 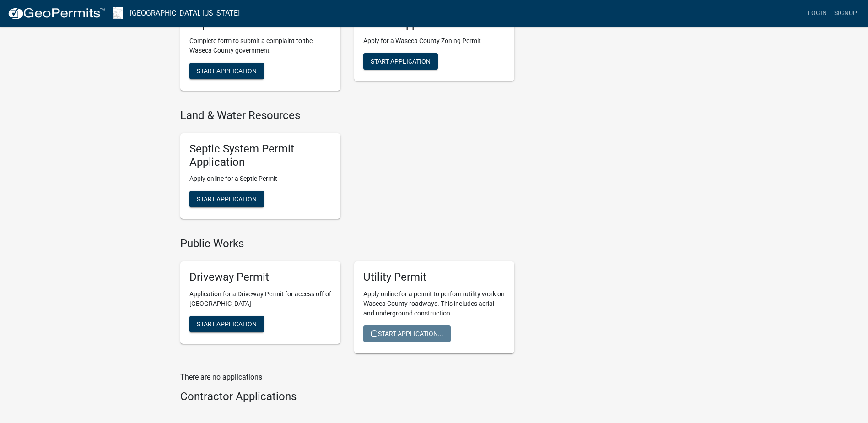 What do you see at coordinates (817, 13) in the screenshot?
I see `a: Login` at bounding box center [817, 13].